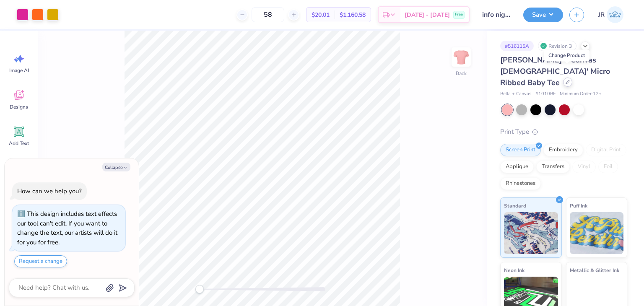 Image resolution: width=644 pixels, height=306 pixels. Describe the element at coordinates (545, 94) in the screenshot. I see `span: # 1010BE` at that location.